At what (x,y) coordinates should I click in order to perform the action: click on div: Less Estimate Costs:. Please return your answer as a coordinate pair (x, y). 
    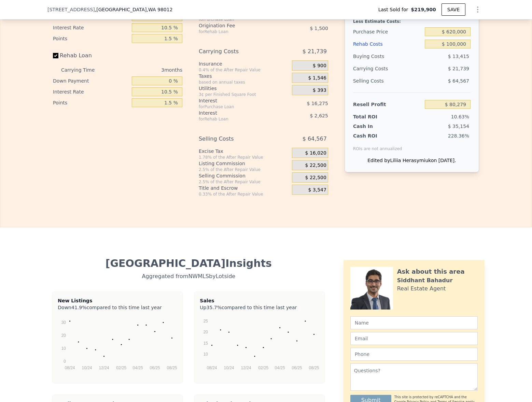
    Looking at the image, I should click on (412, 19).